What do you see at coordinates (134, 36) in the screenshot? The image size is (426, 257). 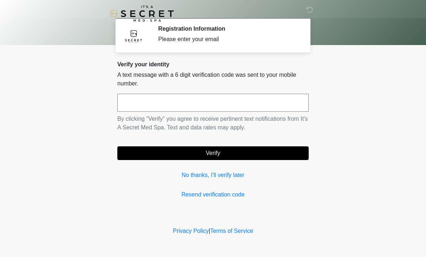 I see `img: Agent Avatar` at bounding box center [134, 36].